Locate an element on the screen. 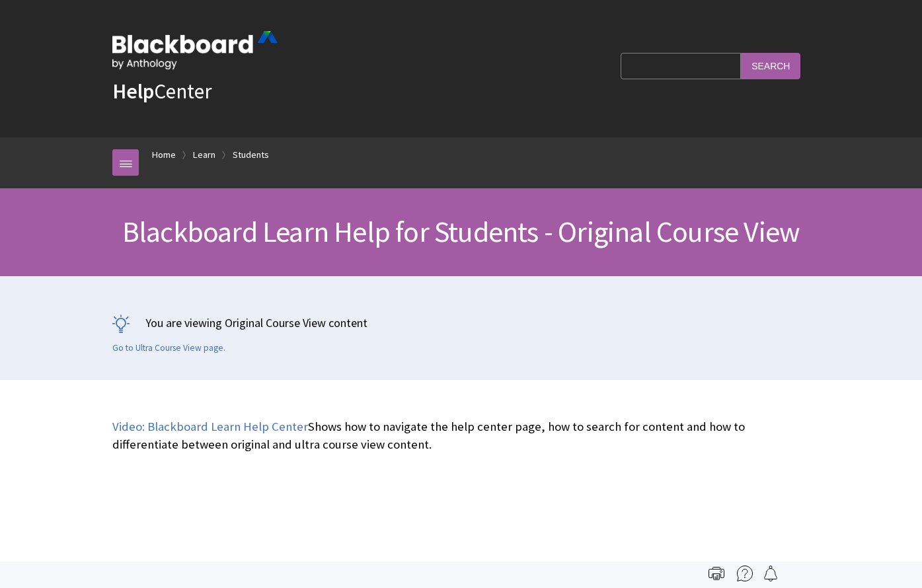 This screenshot has height=588, width=922. strong: Help is located at coordinates (133, 92).